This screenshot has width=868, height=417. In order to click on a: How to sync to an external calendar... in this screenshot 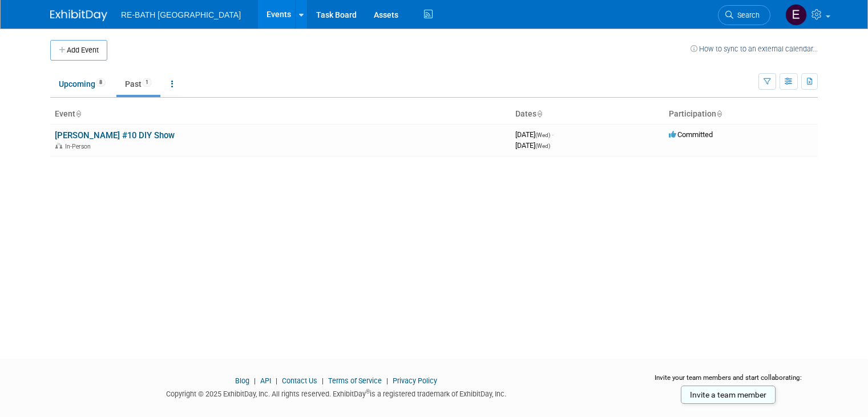, I will do `click(754, 49)`.